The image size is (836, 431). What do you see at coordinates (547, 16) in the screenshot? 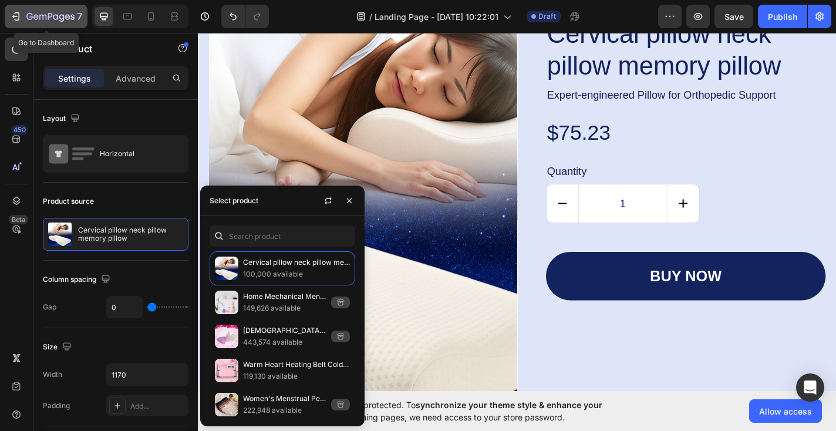
I see `span: Draft` at bounding box center [547, 16].